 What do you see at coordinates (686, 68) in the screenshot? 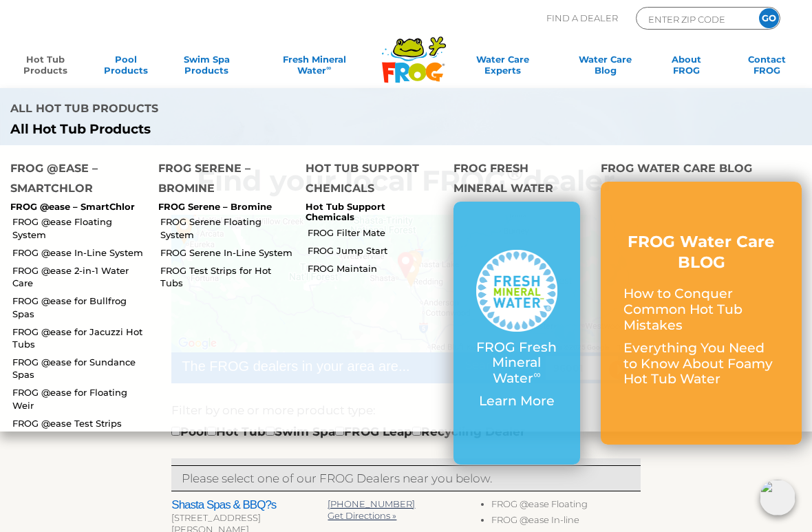
I see `a: AboutFROG` at bounding box center [686, 68].